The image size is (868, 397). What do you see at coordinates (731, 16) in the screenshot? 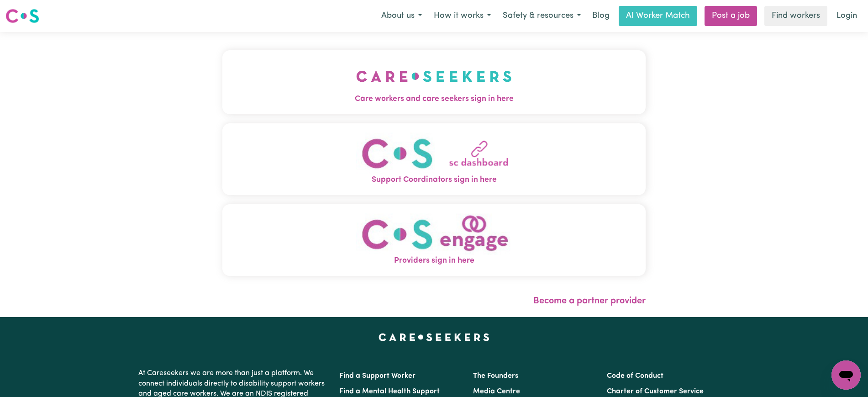
I see `a: Post a job` at bounding box center [731, 16].